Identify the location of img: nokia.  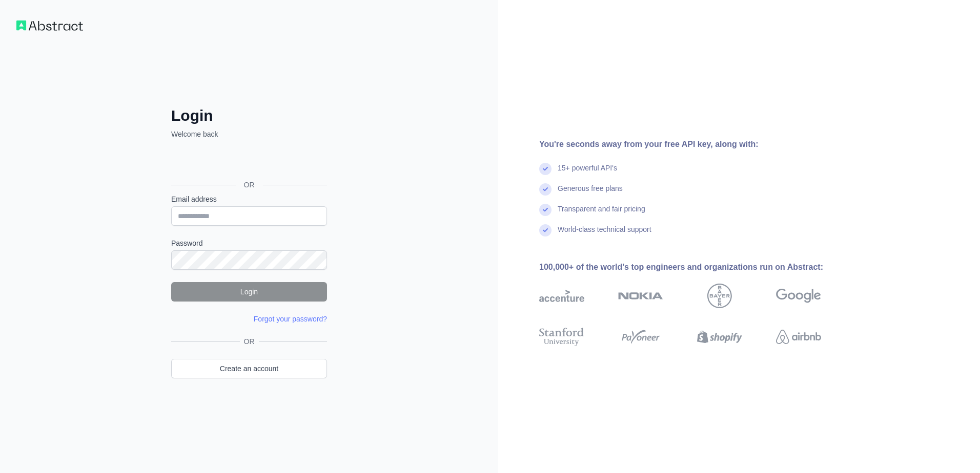
(640, 296).